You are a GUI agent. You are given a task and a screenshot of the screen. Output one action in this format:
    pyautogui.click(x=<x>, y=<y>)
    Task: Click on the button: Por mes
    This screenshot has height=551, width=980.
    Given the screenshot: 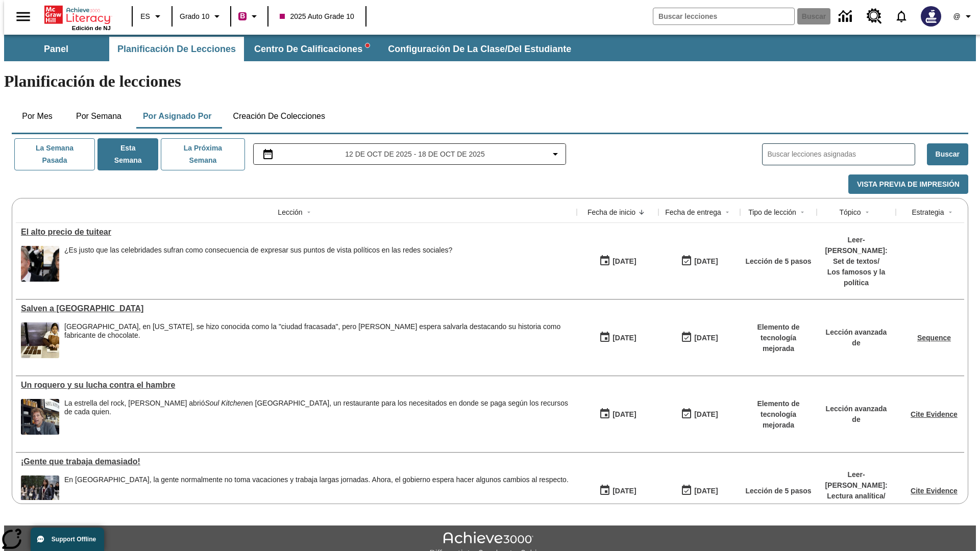 What is the action you would take?
    pyautogui.click(x=38, y=116)
    